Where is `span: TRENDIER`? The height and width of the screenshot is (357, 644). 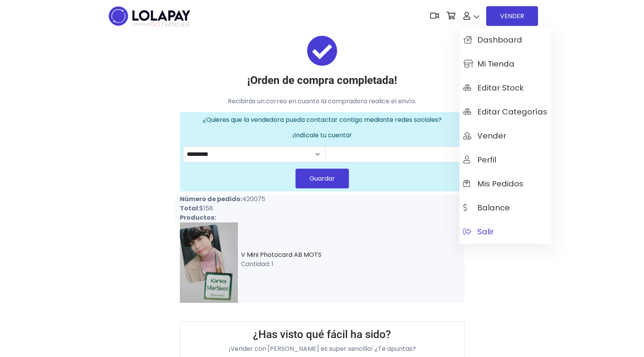
span: TRENDIER is located at coordinates (161, 25).